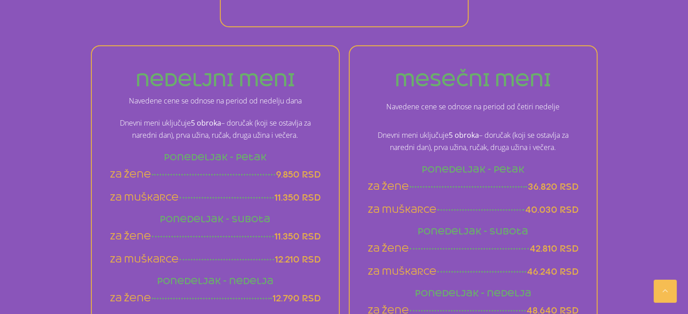 The image size is (688, 314). Describe the element at coordinates (473, 80) in the screenshot. I see `h3: mesečni meni` at that location.